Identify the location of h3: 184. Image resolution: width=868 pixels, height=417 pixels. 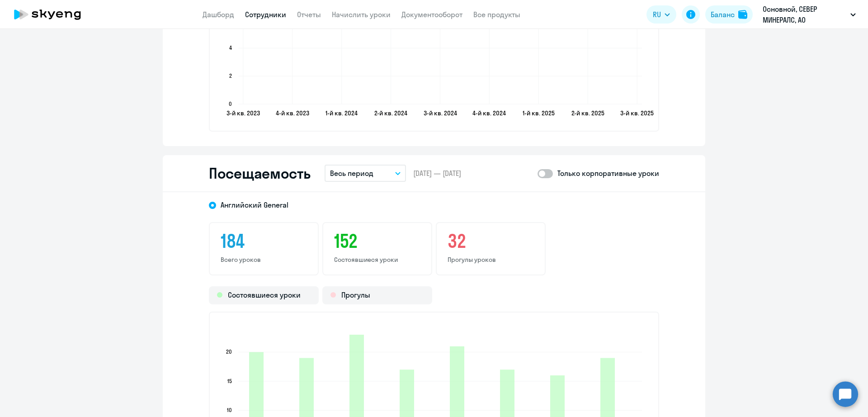
(263, 241).